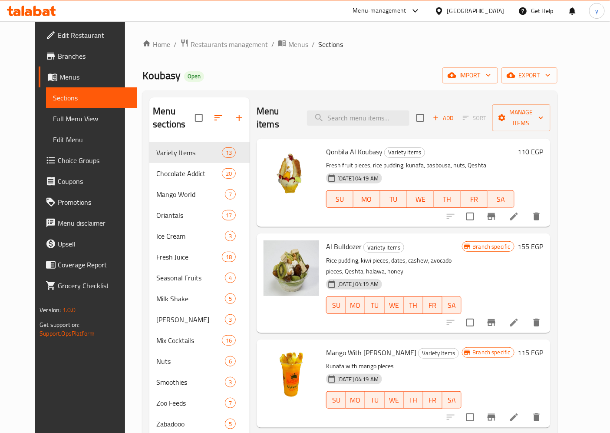 The width and height of the screenshot is (610, 433). I want to click on a: Promotions, so click(88, 202).